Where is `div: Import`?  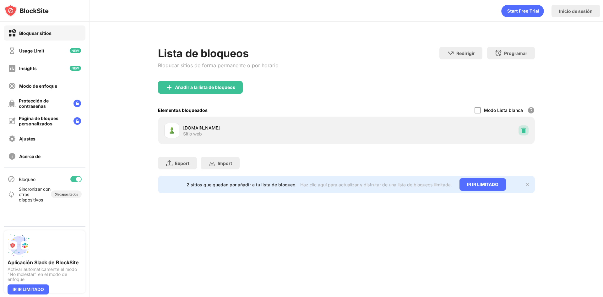
div: Import is located at coordinates (225, 163).